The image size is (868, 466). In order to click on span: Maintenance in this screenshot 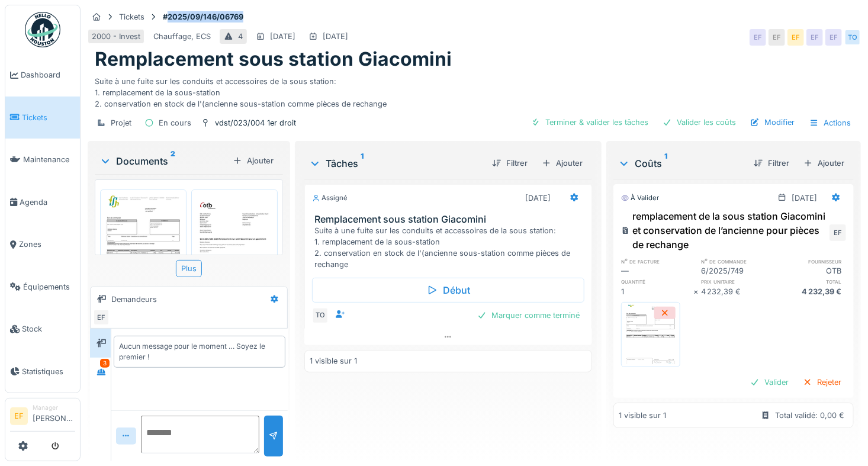, I will do `click(49, 159)`.